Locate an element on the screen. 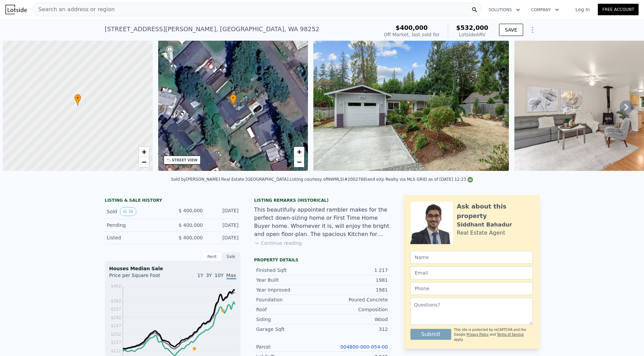 Image resolution: width=644 pixels, height=356 pixels. span: 1Y is located at coordinates (200, 276).